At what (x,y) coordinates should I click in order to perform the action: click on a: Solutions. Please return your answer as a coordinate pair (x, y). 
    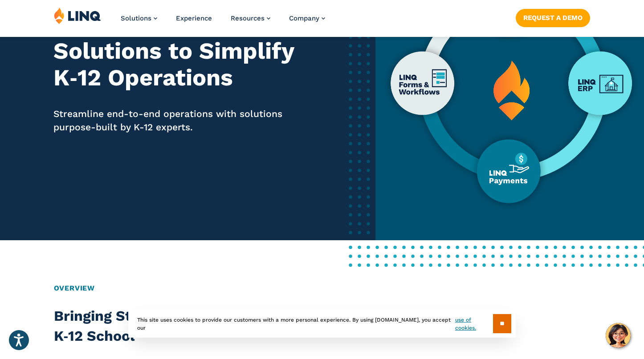
    Looking at the image, I should click on (139, 18).